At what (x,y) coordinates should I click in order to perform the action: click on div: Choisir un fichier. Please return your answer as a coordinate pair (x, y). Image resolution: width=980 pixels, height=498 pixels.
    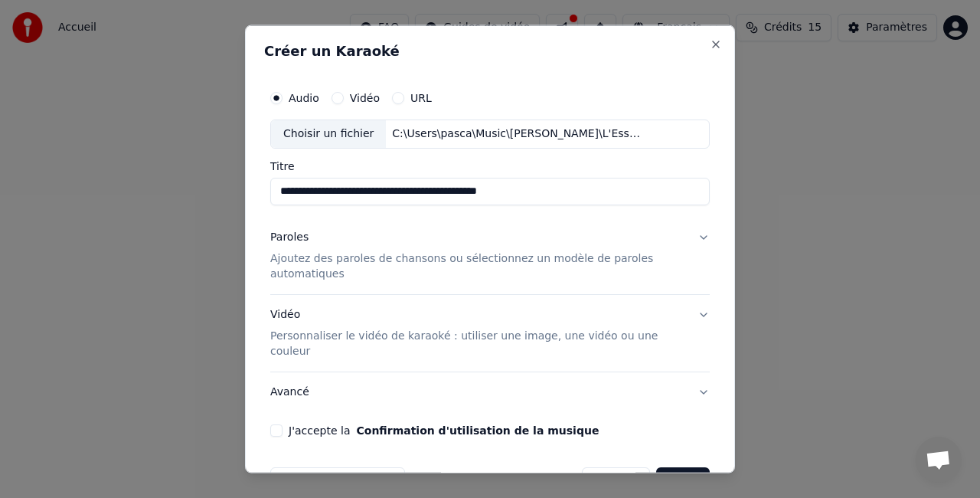
    Looking at the image, I should click on (329, 134).